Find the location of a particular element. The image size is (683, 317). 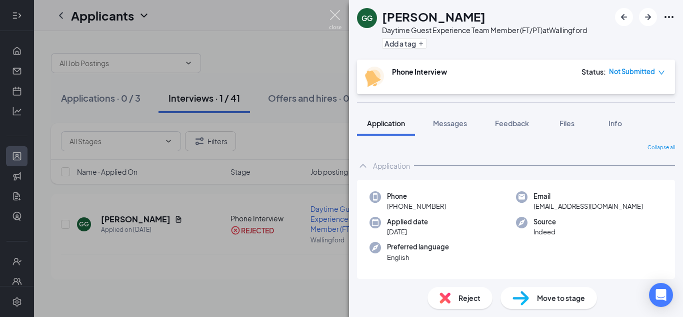

svg: ArrowRight is located at coordinates (648, 17).